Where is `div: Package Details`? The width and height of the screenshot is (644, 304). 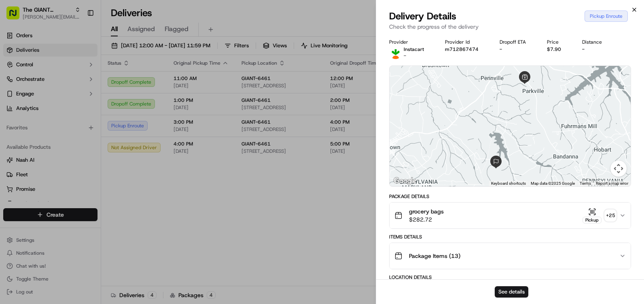 div: Package Details is located at coordinates (510, 197).